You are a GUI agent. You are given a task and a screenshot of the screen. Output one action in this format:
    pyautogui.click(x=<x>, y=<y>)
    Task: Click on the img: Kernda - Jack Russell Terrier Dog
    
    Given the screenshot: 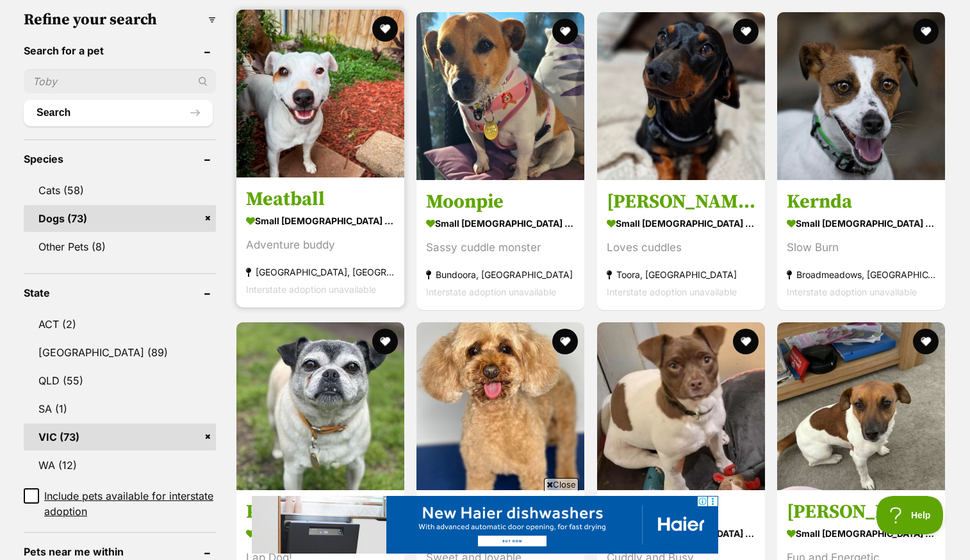 What is the action you would take?
    pyautogui.click(x=861, y=96)
    